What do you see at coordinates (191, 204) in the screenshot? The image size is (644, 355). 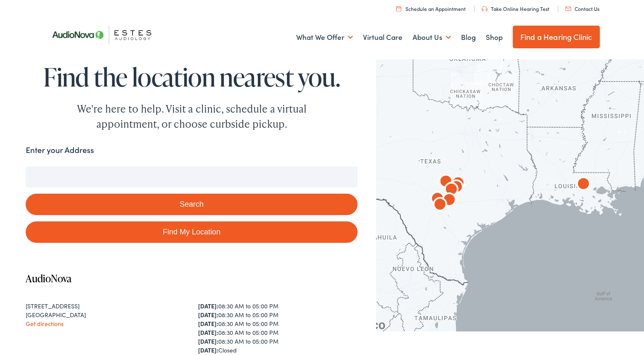 I see `button: Search` at bounding box center [191, 204].